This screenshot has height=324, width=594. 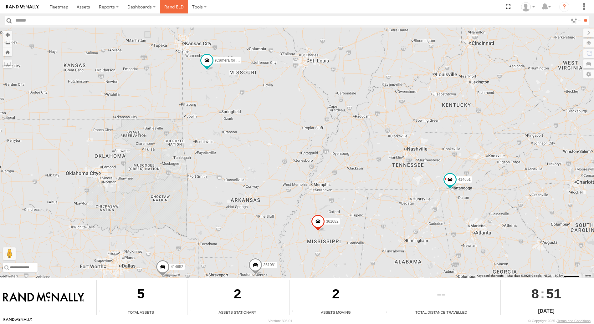 I want to click on span: 414651, so click(x=465, y=179).